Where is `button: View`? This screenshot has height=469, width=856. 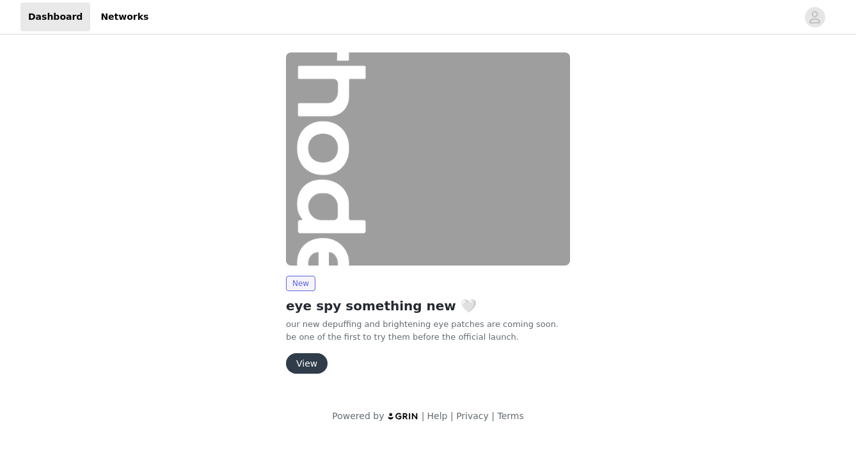
button: View is located at coordinates (306, 363).